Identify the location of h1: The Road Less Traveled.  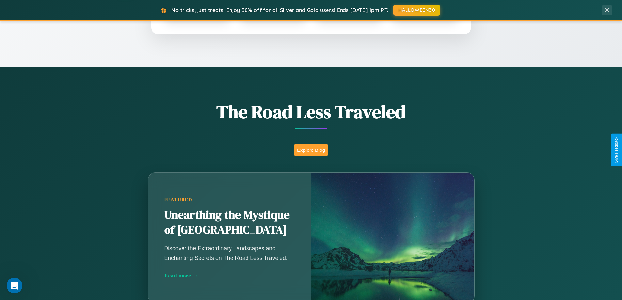
(311, 112).